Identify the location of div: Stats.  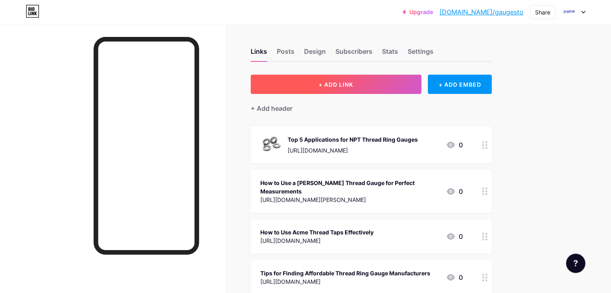
(390, 54).